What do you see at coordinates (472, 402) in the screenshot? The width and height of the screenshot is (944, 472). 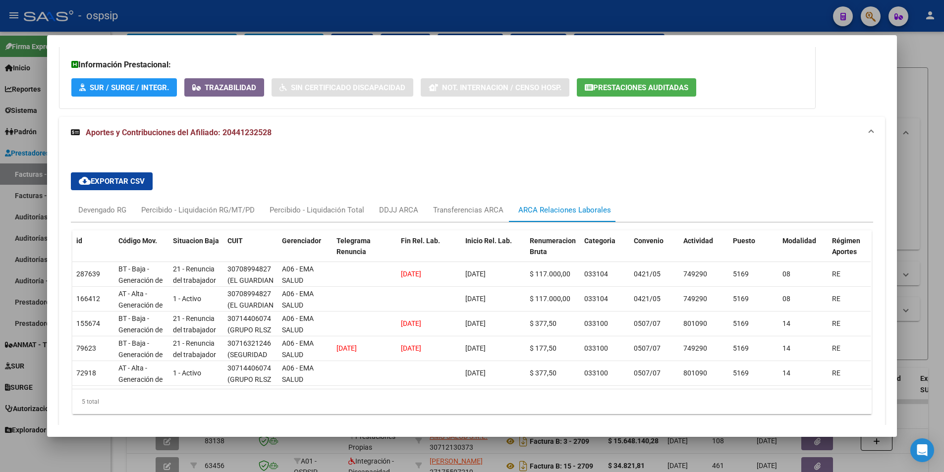 I see `div: 5 total` at bounding box center [472, 402].